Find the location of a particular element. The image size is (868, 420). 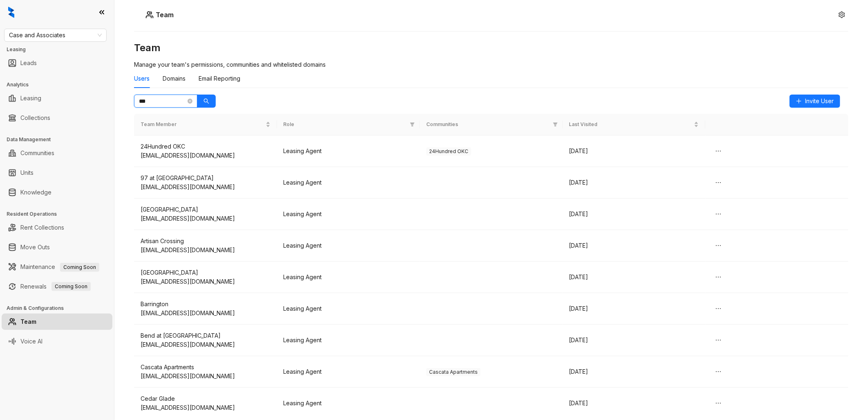

th: Team Member is located at coordinates (206, 124).